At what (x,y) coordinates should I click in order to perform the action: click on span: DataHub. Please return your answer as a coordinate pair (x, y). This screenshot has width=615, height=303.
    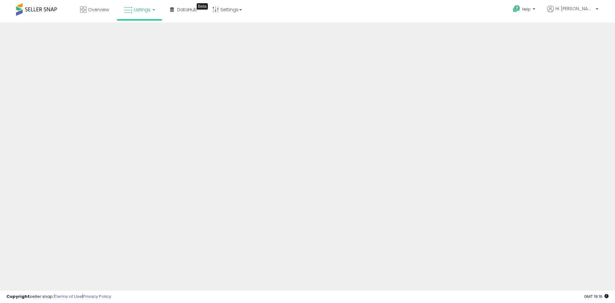
    Looking at the image, I should click on (187, 10).